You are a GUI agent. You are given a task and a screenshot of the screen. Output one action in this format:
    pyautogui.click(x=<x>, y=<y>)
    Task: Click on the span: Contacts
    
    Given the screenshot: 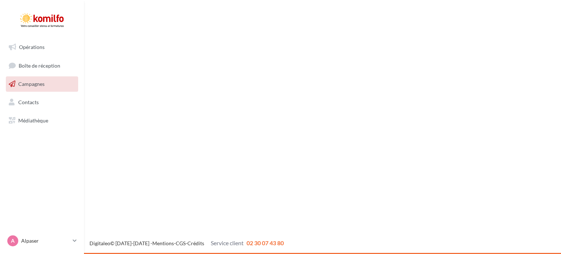 What is the action you would take?
    pyautogui.click(x=28, y=102)
    